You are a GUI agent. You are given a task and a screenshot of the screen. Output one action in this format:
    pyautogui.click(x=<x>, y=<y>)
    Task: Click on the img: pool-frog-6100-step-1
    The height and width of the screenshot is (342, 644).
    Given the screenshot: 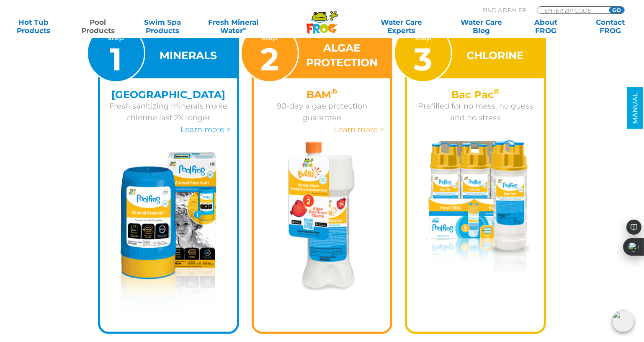 What is the action you would take?
    pyautogui.click(x=168, y=237)
    